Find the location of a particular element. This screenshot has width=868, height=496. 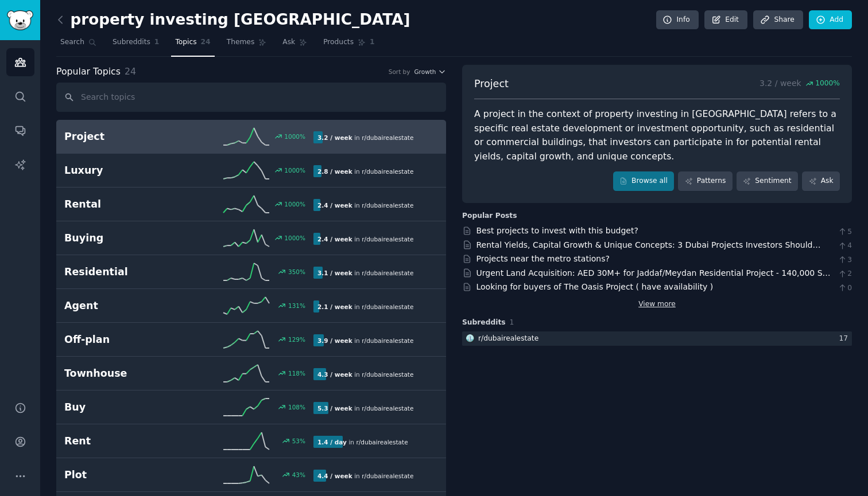

a: Themes is located at coordinates (247, 45).